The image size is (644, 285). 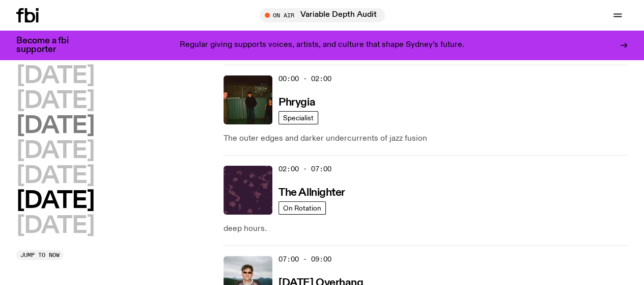 I want to click on span: 07:00 - 09:00, so click(x=305, y=259).